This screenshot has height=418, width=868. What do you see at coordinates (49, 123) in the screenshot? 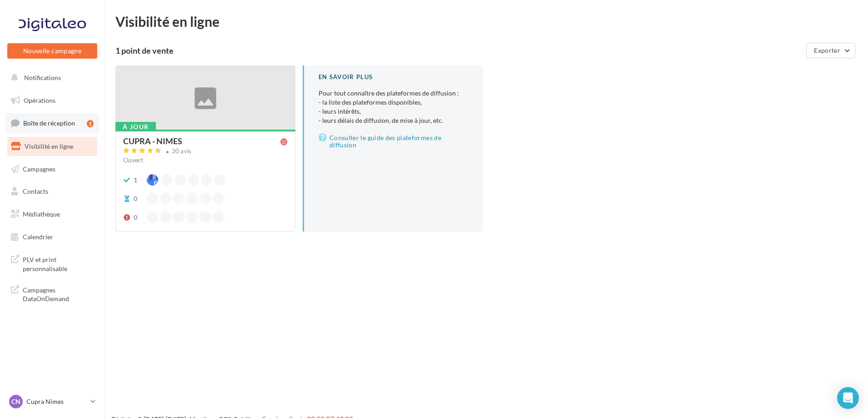
I see `span: Boîte de réception` at bounding box center [49, 123].